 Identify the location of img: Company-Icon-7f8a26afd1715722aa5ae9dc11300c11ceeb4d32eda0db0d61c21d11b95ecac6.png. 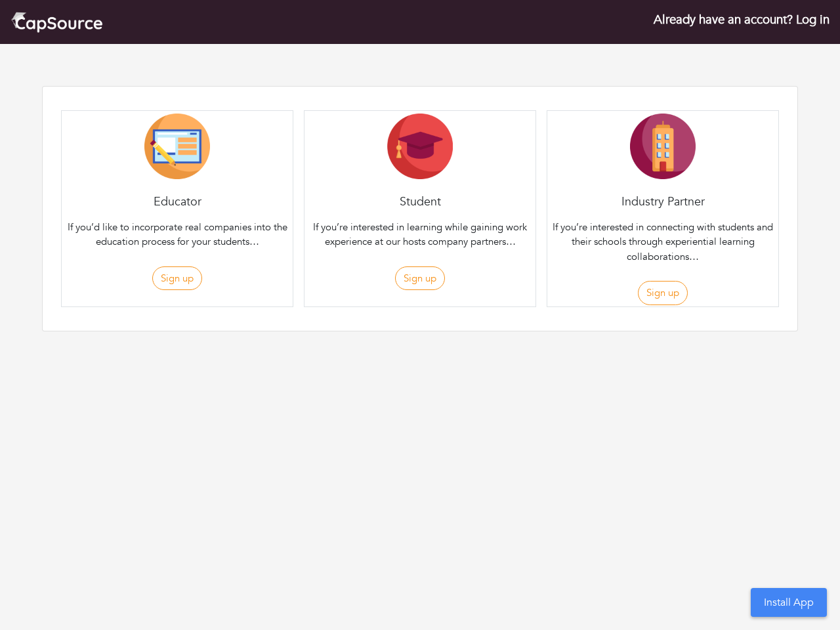
(663, 146).